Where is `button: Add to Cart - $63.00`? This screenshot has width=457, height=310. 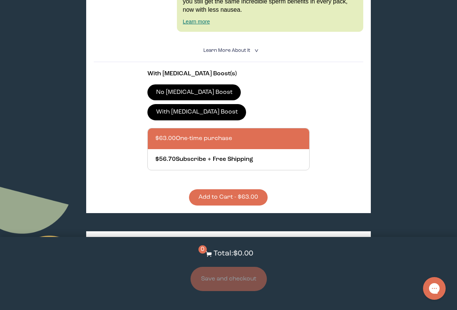
button: Add to Cart - $63.00 is located at coordinates (228, 197).